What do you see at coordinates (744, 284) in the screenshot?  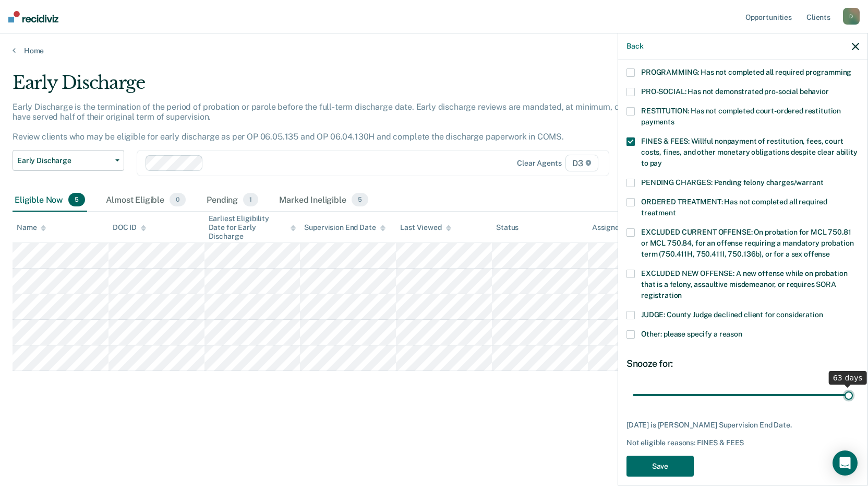 I see `span: EXCLUDED NEW OFFENSE: A new offense while on probation that is a felony, assaultive misdemeanor, ...` at bounding box center [744, 284].